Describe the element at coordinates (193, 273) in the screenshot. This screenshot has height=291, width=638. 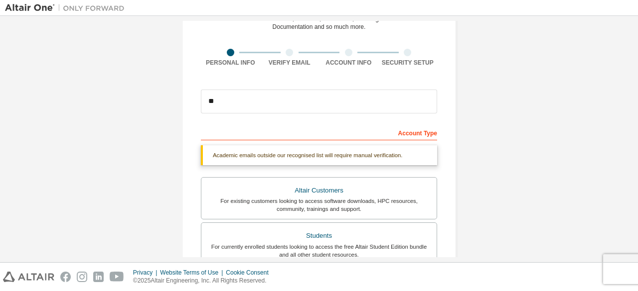
I see `div: Website Terms of Use` at that location.